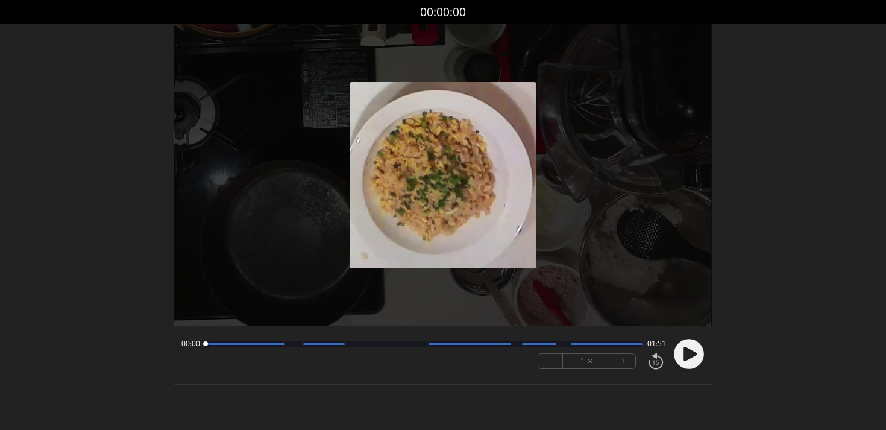 The image size is (886, 430). I want to click on a: 00:00:00, so click(443, 12).